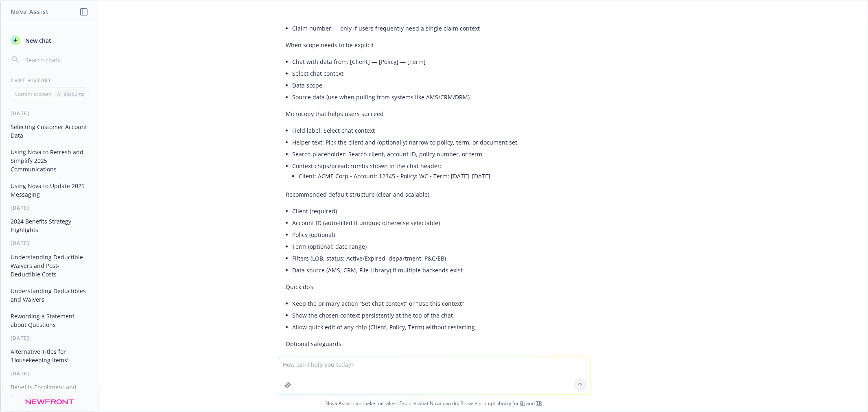  I want to click on p: All accounts, so click(70, 94).